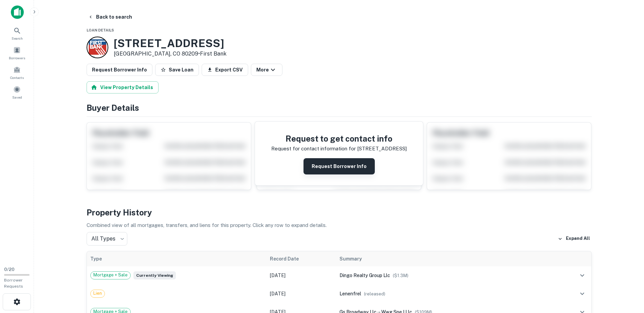 The image size is (644, 313). Describe the element at coordinates (177, 69) in the screenshot. I see `button: Save Loan` at that location.